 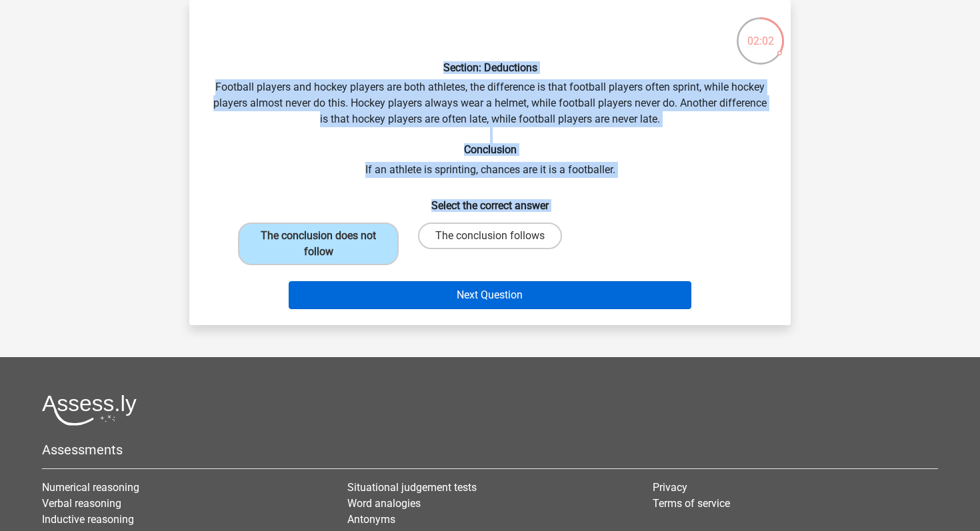 What do you see at coordinates (88, 519) in the screenshot?
I see `a: Inductive reasoning` at bounding box center [88, 519].